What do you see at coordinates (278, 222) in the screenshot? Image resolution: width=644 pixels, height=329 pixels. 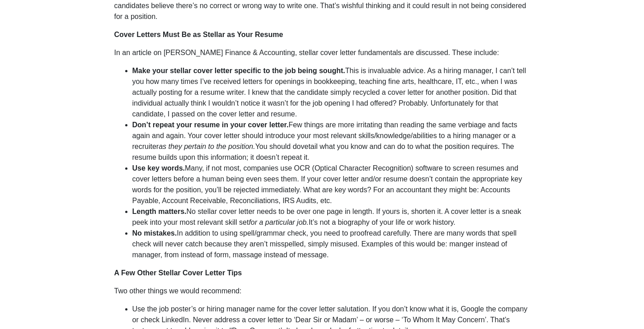 I see `em: for a particular job.` at bounding box center [278, 222].